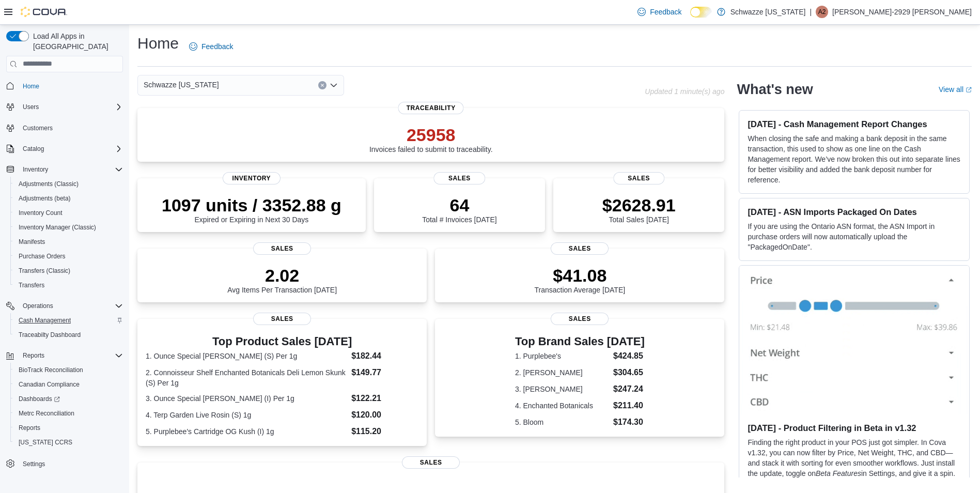  I want to click on dd: $174.30, so click(629, 422).